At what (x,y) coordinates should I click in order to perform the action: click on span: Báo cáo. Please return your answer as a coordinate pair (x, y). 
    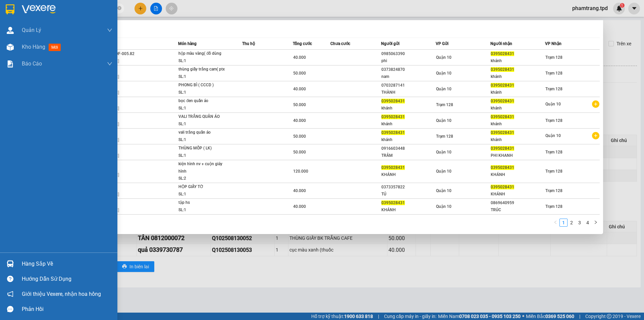
    Looking at the image, I should click on (32, 63).